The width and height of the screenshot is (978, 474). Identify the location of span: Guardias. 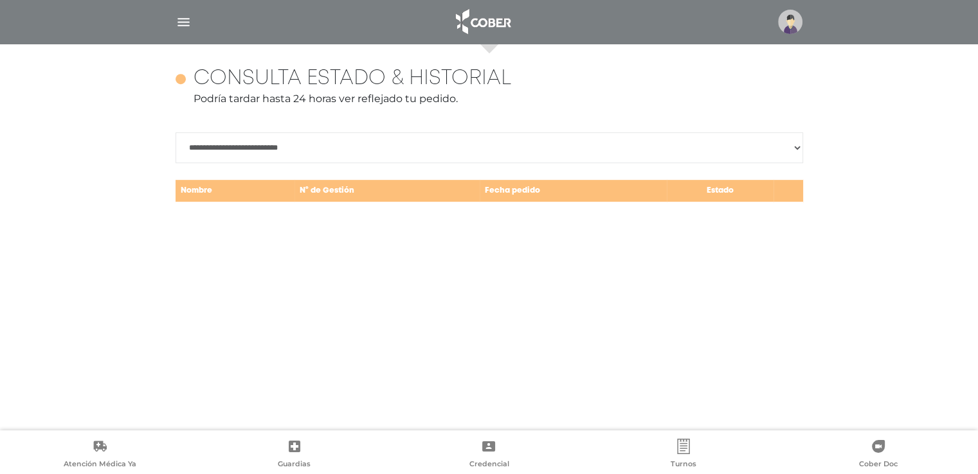
(294, 465).